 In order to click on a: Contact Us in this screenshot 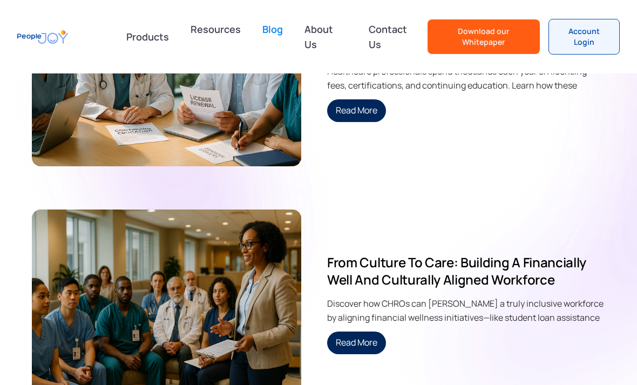, I will do `click(395, 37)`.